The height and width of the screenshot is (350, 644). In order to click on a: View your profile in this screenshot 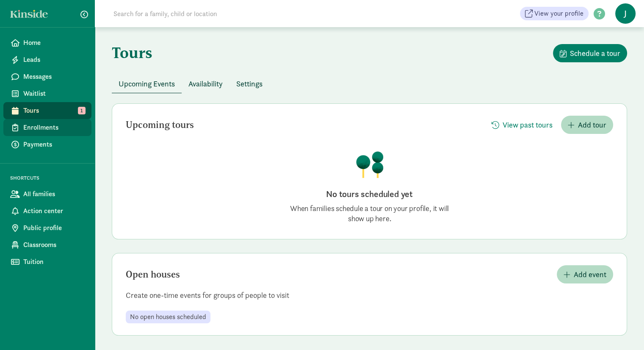, I will do `click(554, 14)`.